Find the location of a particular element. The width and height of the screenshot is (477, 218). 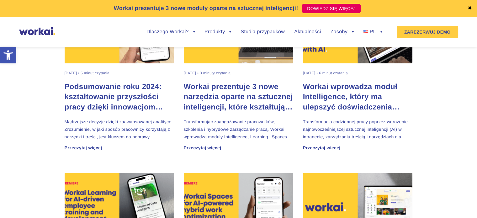

font: Transformacja codziennej pracy poprzez wdrożenie najnowocześniejszej sztucznej inteligencji (AI) ... is located at coordinates (357, 163).